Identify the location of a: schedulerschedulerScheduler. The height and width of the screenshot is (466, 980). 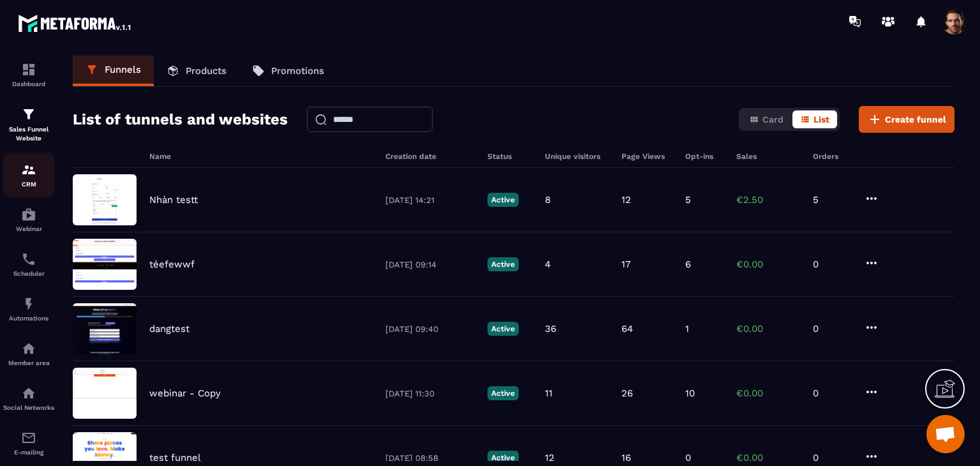
(29, 264).